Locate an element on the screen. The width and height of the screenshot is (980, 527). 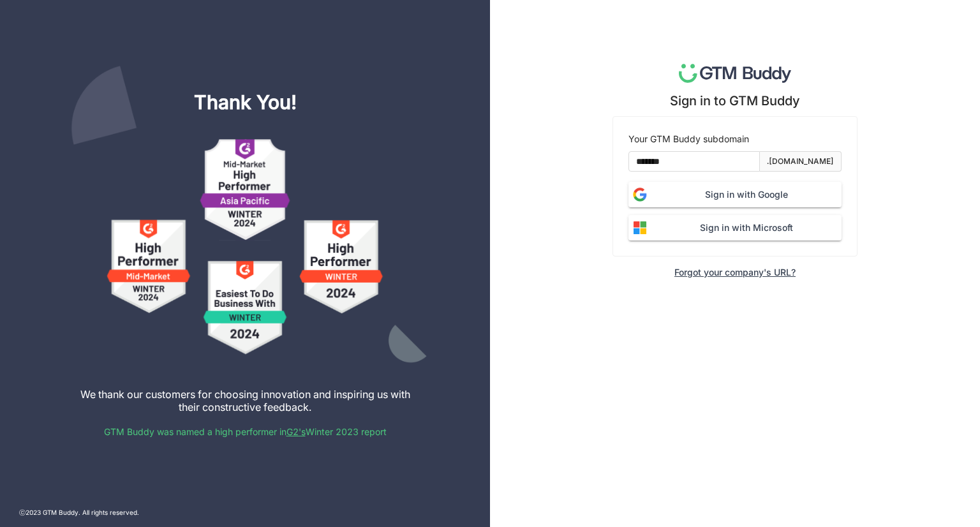
u: G2's is located at coordinates (296, 432).